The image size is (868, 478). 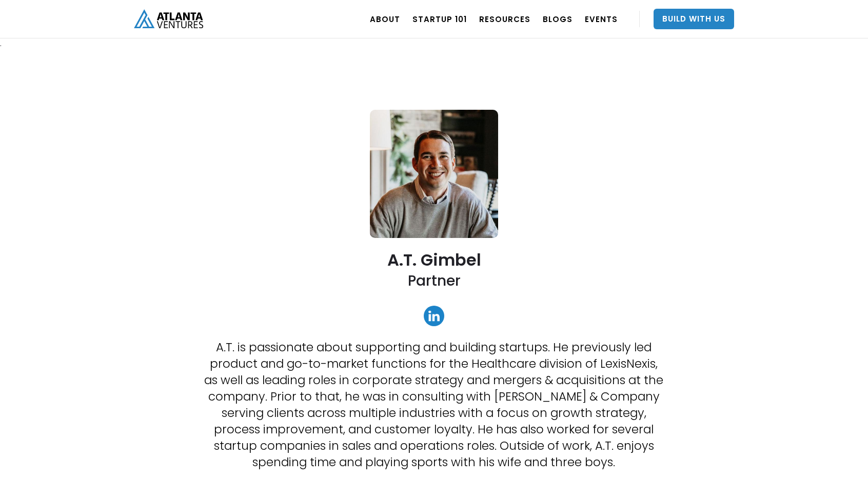 What do you see at coordinates (601, 19) in the screenshot?
I see `a: EVENTS` at bounding box center [601, 19].